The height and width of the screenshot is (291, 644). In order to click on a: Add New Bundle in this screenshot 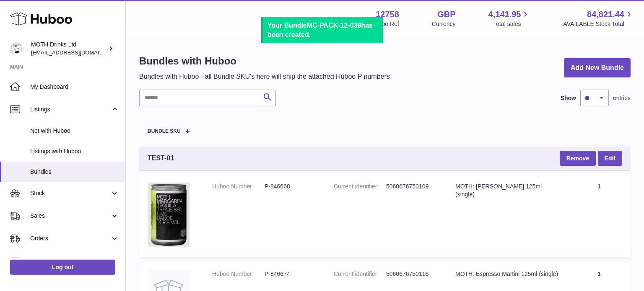, I will do `click(597, 68)`.